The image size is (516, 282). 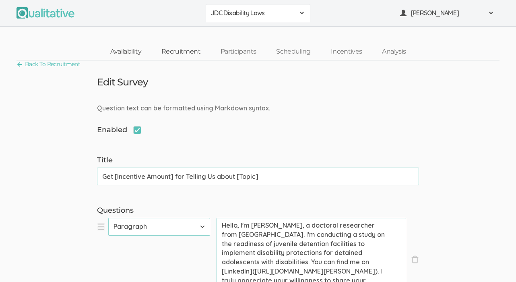 I want to click on a: Scheduling, so click(x=294, y=52).